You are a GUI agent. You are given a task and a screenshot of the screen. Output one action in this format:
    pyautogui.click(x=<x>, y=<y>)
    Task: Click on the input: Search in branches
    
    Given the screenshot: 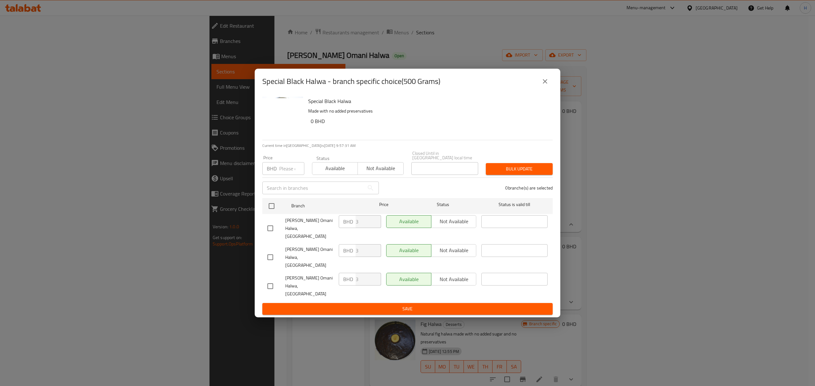 What is the action you would take?
    pyautogui.click(x=313, y=188)
    